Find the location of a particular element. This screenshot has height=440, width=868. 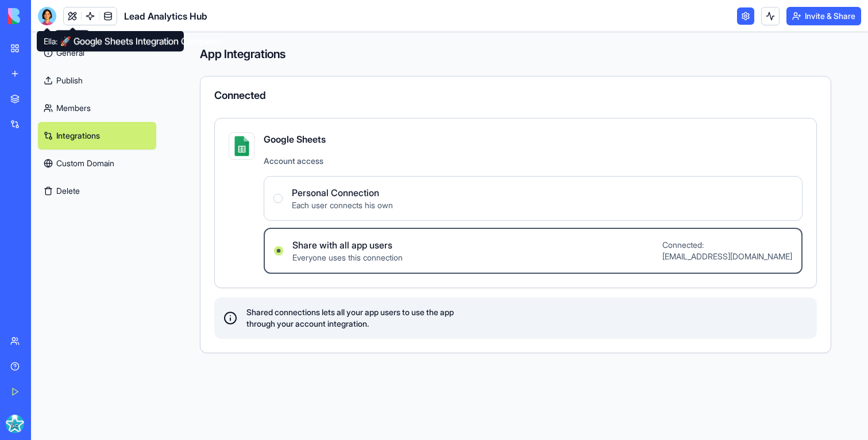

span: Each user connects his own is located at coordinates (342, 205).